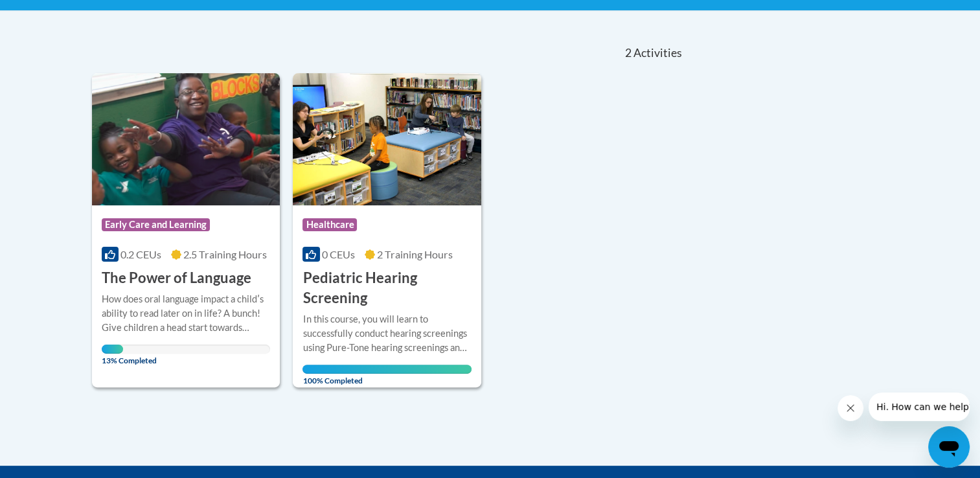 The height and width of the screenshot is (478, 980). I want to click on span: 100% Completed, so click(386, 375).